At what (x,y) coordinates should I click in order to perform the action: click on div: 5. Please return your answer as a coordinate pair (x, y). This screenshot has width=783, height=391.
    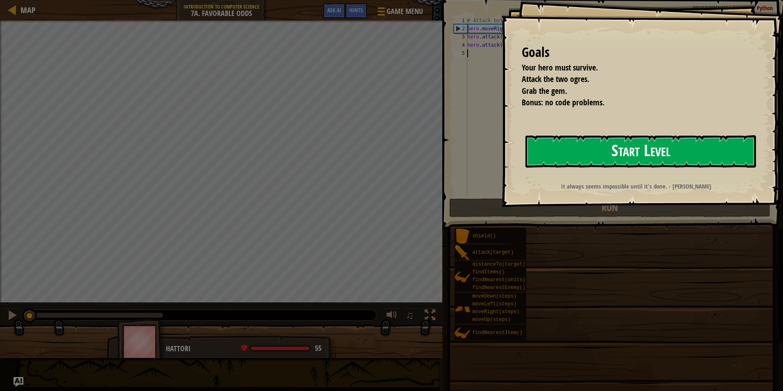
    Looking at the image, I should click on (460, 53).